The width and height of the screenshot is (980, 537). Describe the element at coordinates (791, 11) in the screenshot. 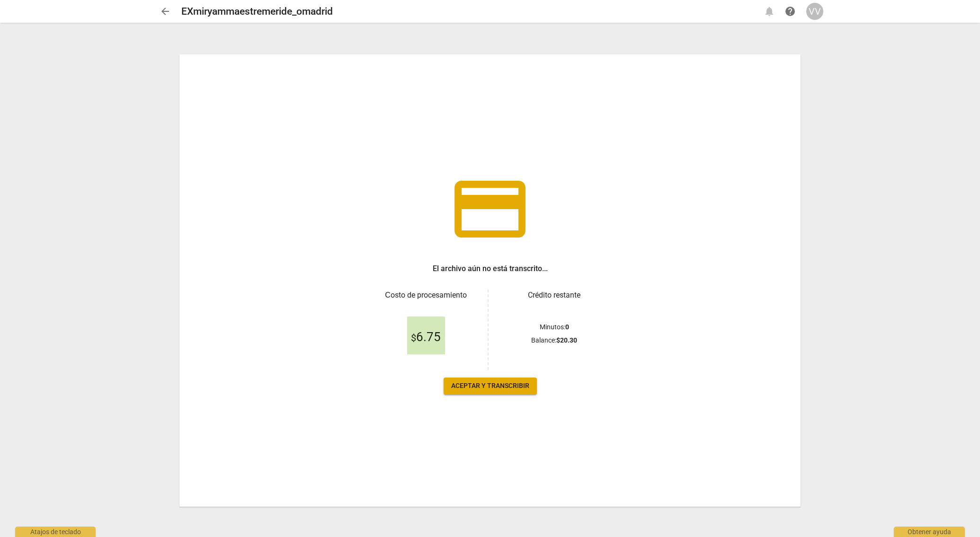

I see `span: help` at that location.